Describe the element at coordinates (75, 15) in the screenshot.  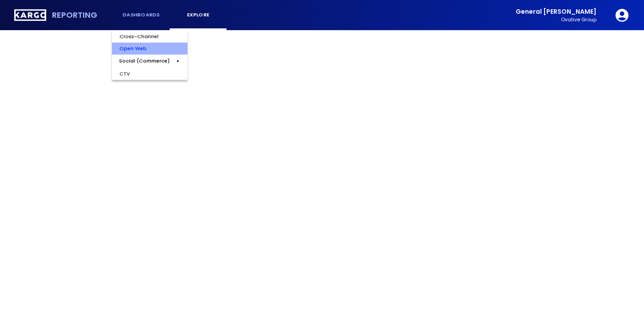
I see `span: Reporting` at that location.